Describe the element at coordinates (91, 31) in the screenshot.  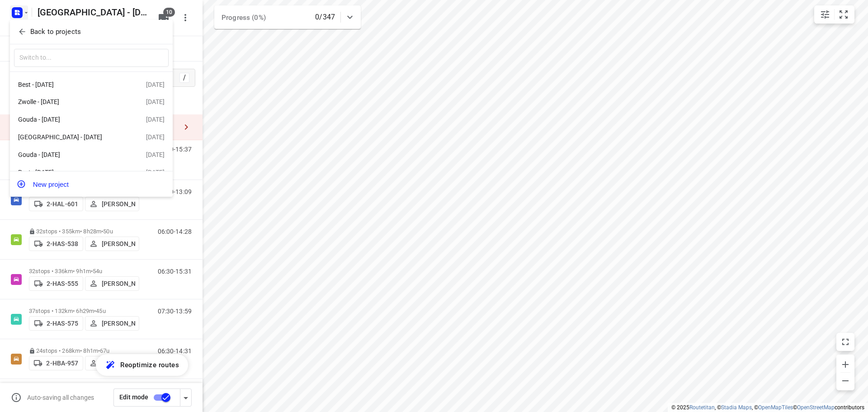
I see `button: Back to projects` at that location.